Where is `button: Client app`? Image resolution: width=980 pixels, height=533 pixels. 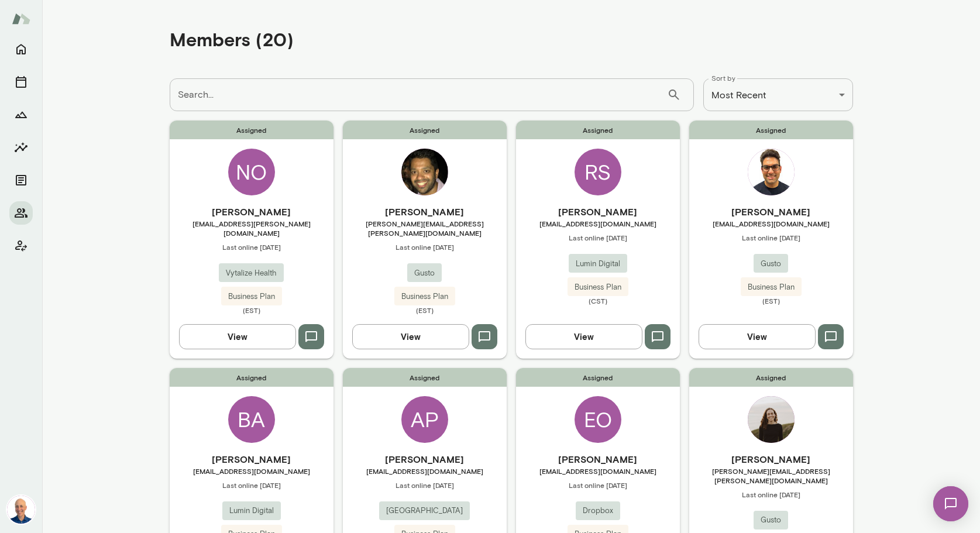 button: Client app is located at coordinates (21, 246).